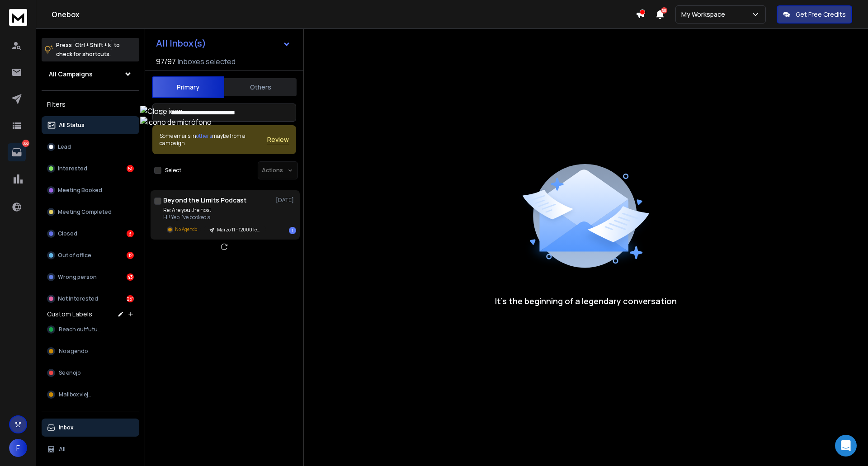  I want to click on button: All Campaigns, so click(90, 74).